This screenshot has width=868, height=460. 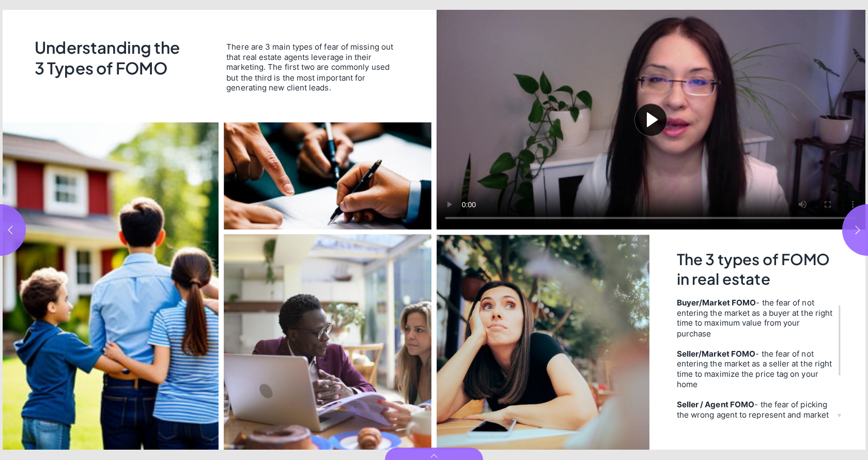 What do you see at coordinates (716, 353) in the screenshot?
I see `strong: Seller/Market FOMO` at bounding box center [716, 353].